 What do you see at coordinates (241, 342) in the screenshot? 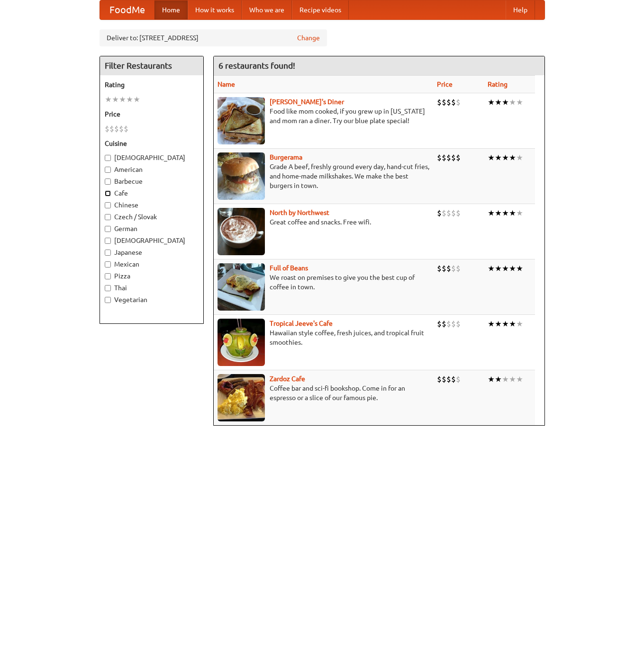
I see `img: jeeves.jpg` at bounding box center [241, 342].